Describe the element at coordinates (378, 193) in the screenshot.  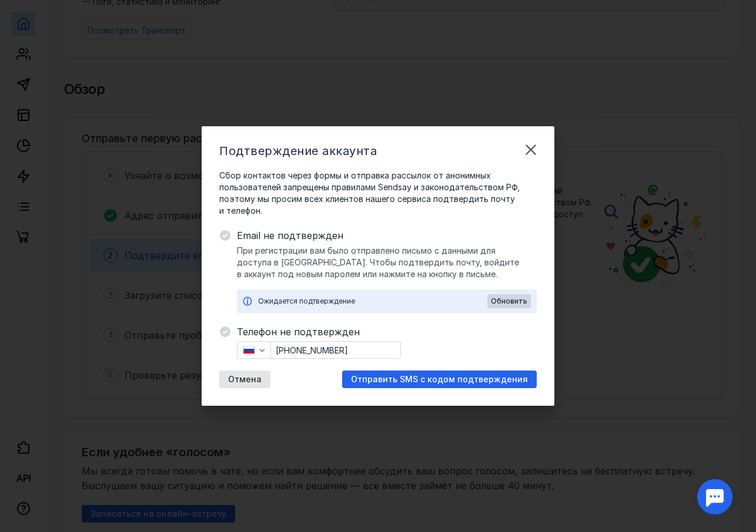
I see `span: Сбор контактов через формы и отправка рассылок от анонимных пользователей запрещены правилами Sen...` at that location.